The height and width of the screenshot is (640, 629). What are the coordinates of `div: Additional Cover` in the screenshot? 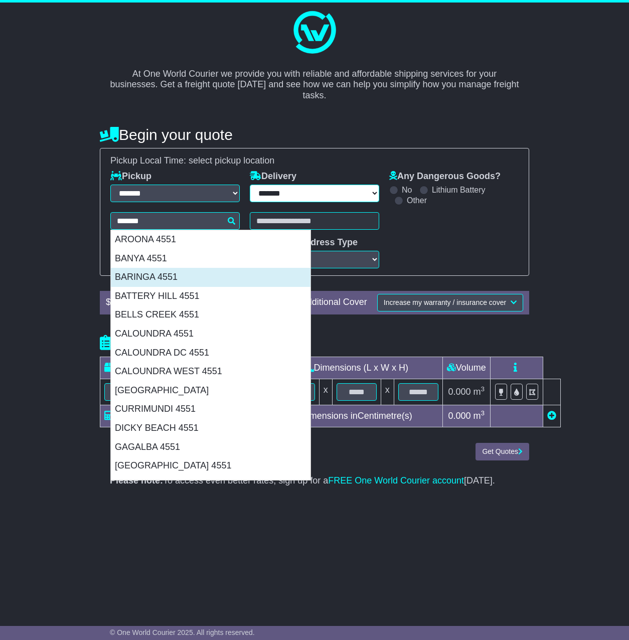 It's located at (334, 303).